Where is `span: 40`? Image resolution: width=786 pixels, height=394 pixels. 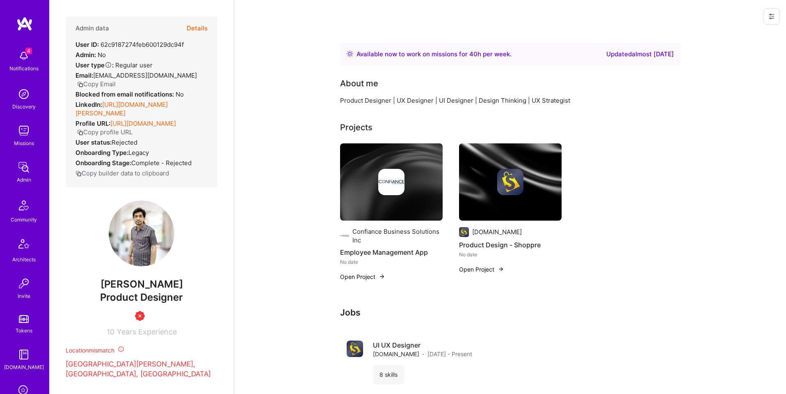
span: 40 is located at coordinates (474, 54).